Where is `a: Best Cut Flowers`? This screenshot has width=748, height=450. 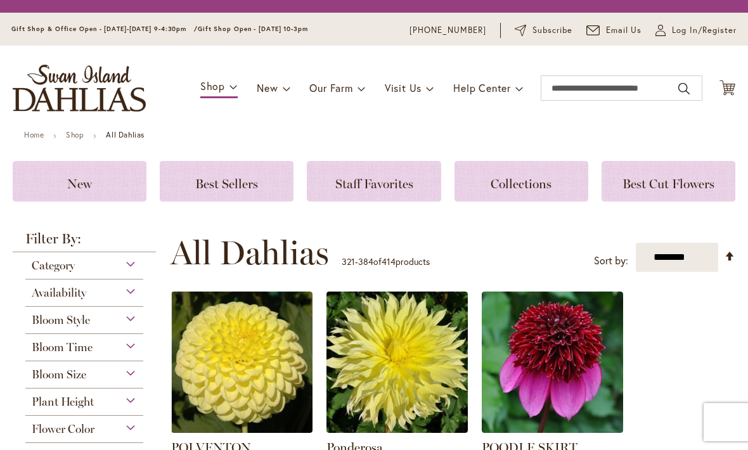 a: Best Cut Flowers is located at coordinates (668, 181).